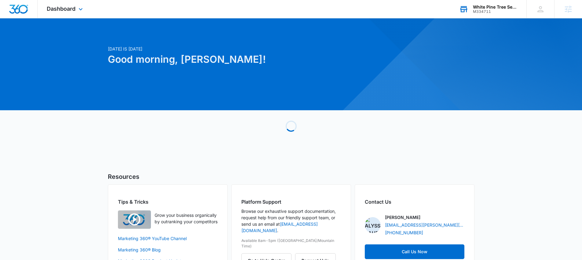 The image size is (582, 260). Describe the element at coordinates (168, 249) in the screenshot. I see `a: Marketing 360® Blog` at that location.